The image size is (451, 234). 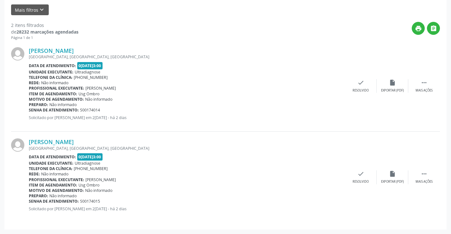 What do you see at coordinates (418, 28) in the screenshot?
I see `i: print` at bounding box center [418, 28].